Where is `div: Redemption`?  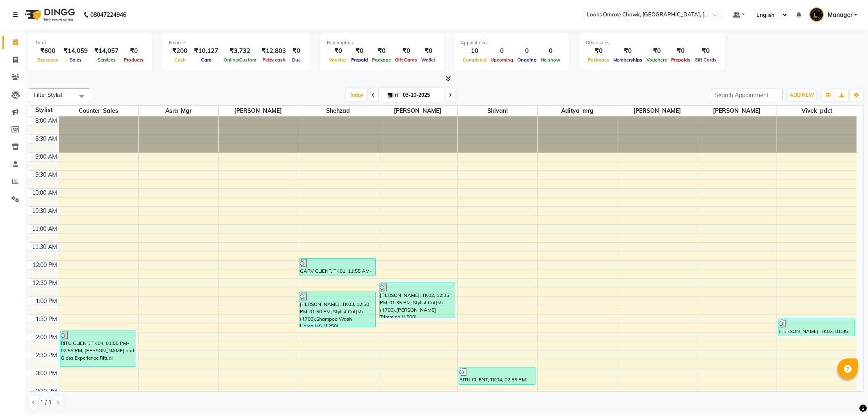
div: Redemption is located at coordinates (382, 42).